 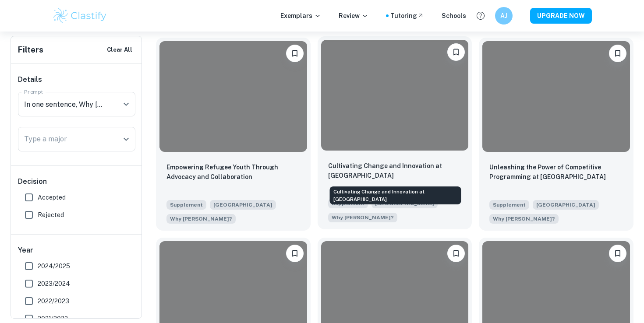 I want to click on p: Review, so click(x=354, y=16).